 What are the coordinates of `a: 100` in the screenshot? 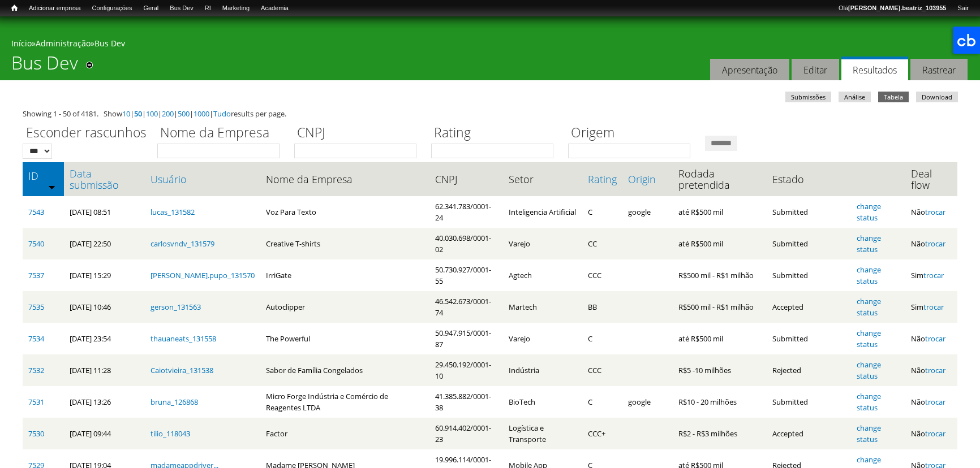 It's located at (152, 114).